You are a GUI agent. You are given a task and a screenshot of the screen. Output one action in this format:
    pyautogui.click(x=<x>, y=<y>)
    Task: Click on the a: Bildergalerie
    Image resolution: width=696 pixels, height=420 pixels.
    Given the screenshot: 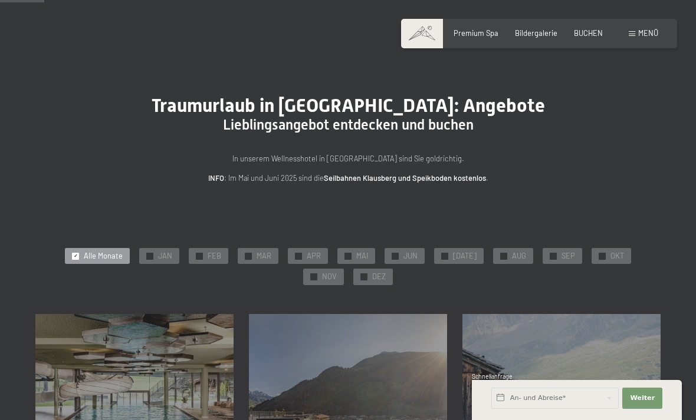 What is the action you would take?
    pyautogui.click(x=536, y=33)
    